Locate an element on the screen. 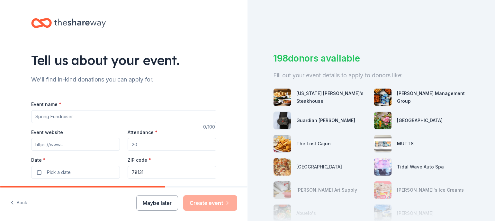 Image resolution: width=495 pixels, height=221 pixels. img: photo for Guardian Angel Device is located at coordinates (282, 120).